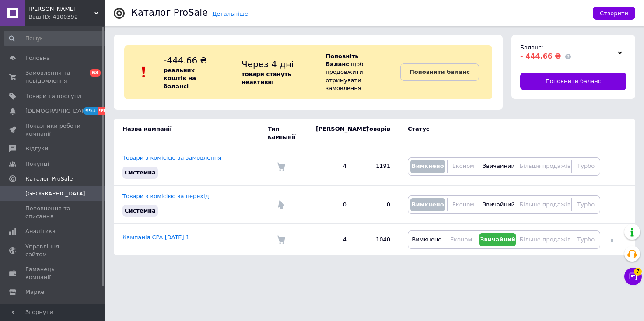 This screenshot has height=321, width=644. Describe the element at coordinates (439, 71) in the screenshot. I see `b: Поповнити баланс` at that location.